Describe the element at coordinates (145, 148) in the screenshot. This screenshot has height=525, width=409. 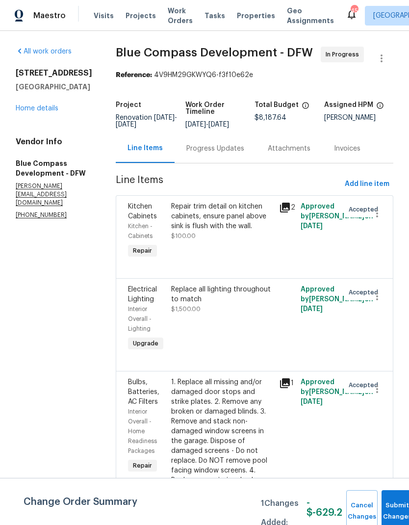
I see `div: Line Items` at that location.